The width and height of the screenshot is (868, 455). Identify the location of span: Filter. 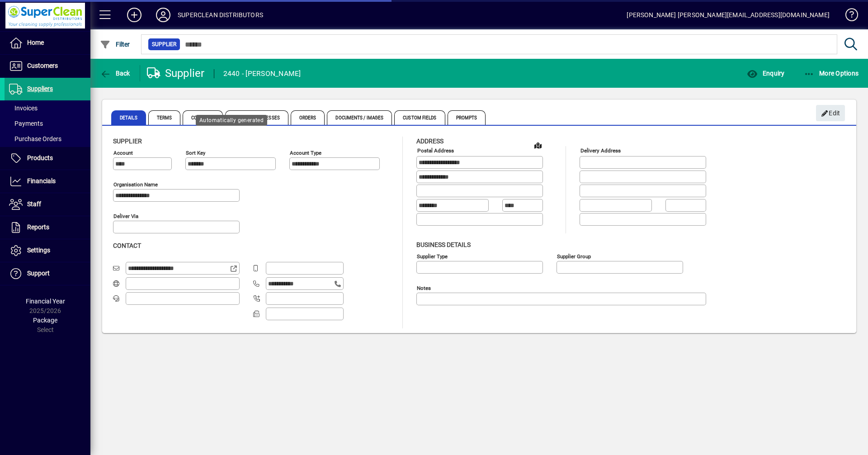
(115, 44).